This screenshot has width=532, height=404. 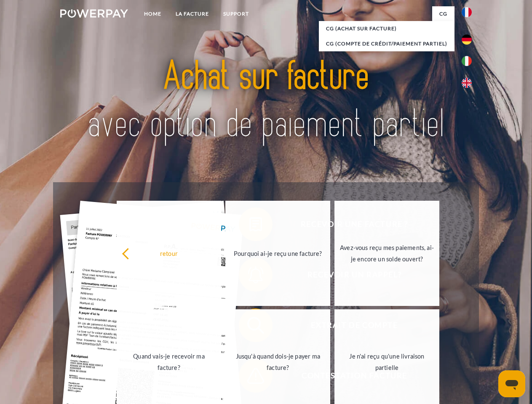 I want to click on div: Avez-vous reçu mes paiements, ai-je encore un solde ouvert?, so click(x=387, y=254).